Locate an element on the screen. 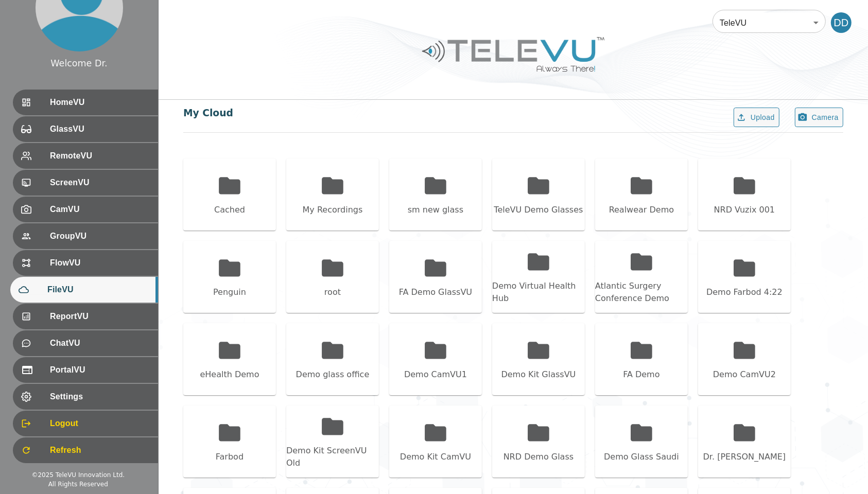 The height and width of the screenshot is (494, 868). div: Demo CamVU2 is located at coordinates (745, 375).